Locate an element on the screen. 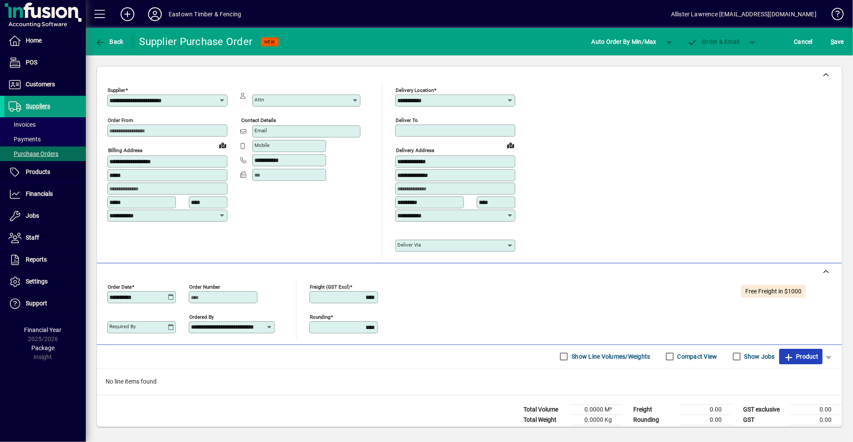  a: Reports is located at coordinates (45, 260).